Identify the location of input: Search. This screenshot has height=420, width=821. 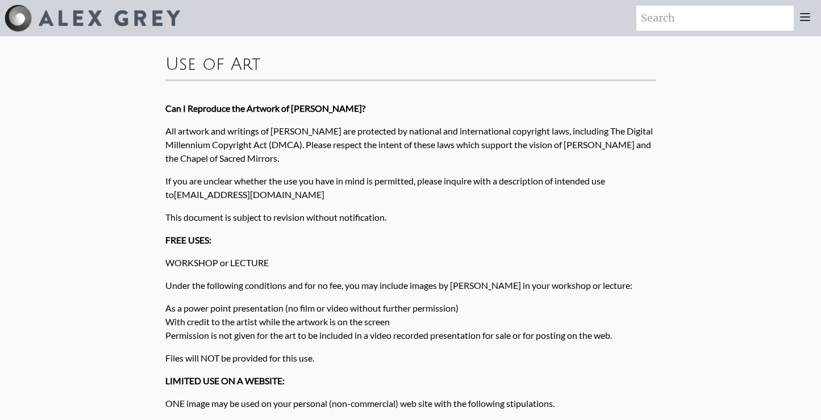
(715, 18).